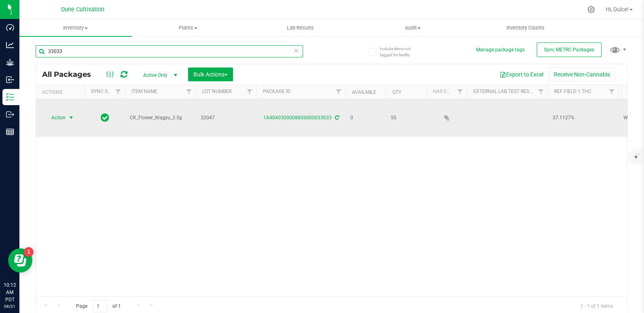 This screenshot has width=644, height=313. I want to click on span: Dune Cultivation, so click(83, 10).